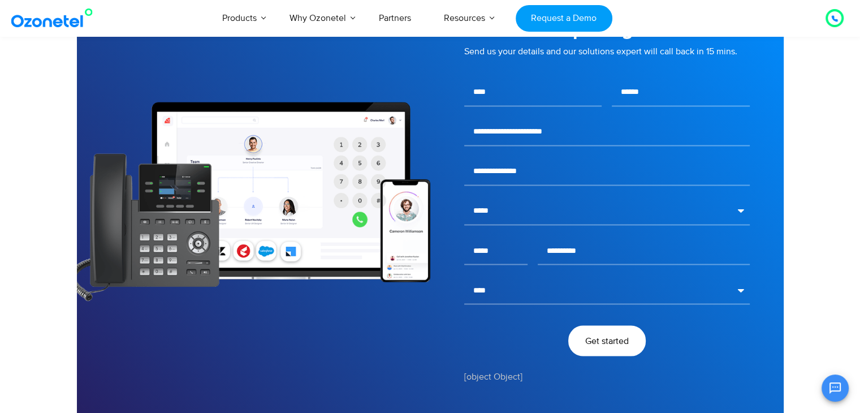 This screenshot has width=860, height=413. What do you see at coordinates (607, 374) in the screenshot?
I see `div: [object Object]` at bounding box center [607, 374].